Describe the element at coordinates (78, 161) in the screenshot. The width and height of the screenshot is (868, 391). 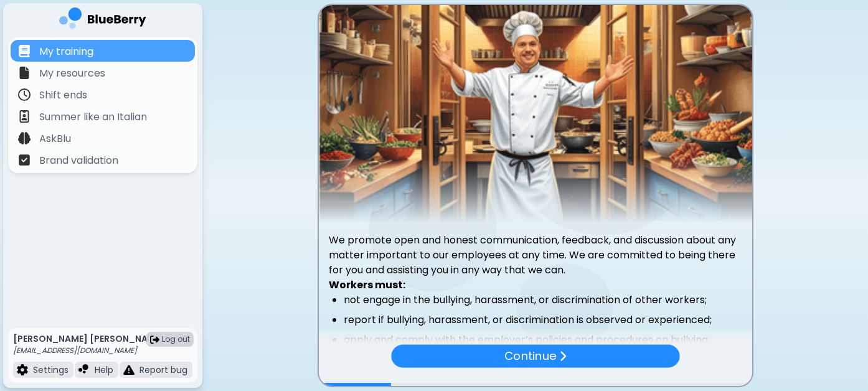
I see `p: Brand validation` at that location.